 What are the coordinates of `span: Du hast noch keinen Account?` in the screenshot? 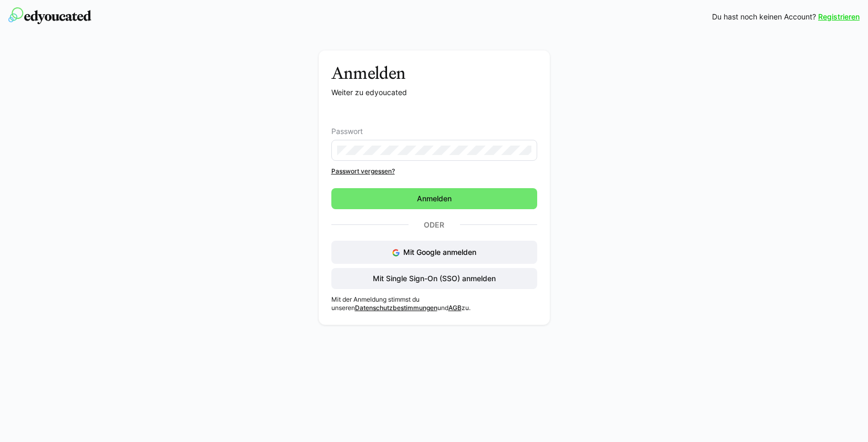 It's located at (764, 17).